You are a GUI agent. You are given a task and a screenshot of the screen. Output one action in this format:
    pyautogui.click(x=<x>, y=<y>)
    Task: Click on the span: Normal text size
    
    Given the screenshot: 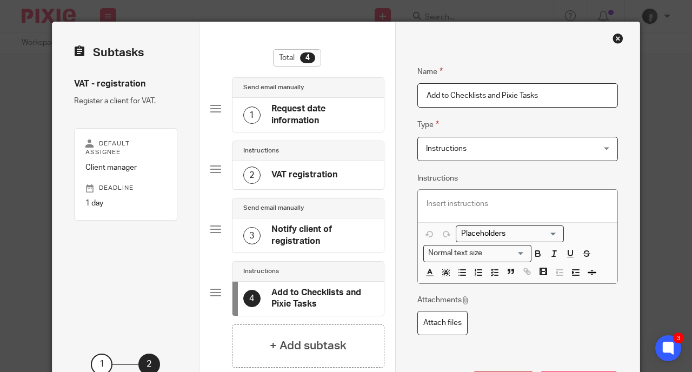 What is the action you would take?
    pyautogui.click(x=455, y=253)
    